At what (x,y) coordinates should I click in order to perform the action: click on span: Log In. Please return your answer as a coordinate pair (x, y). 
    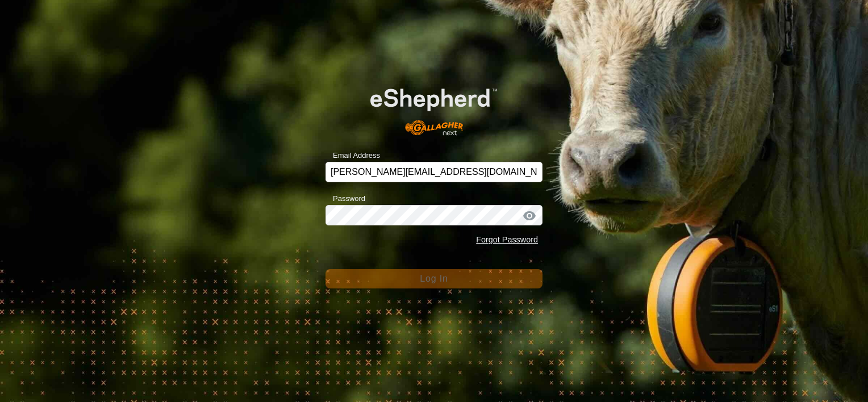
    Looking at the image, I should click on (434, 278).